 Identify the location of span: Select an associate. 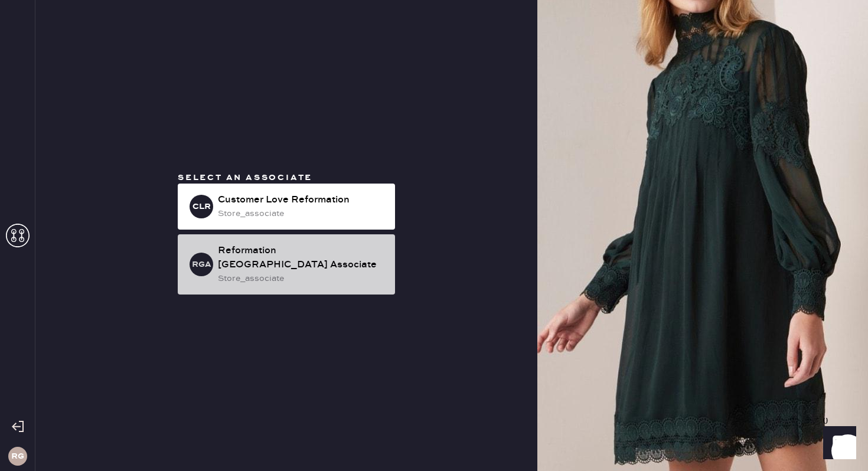
(245, 178).